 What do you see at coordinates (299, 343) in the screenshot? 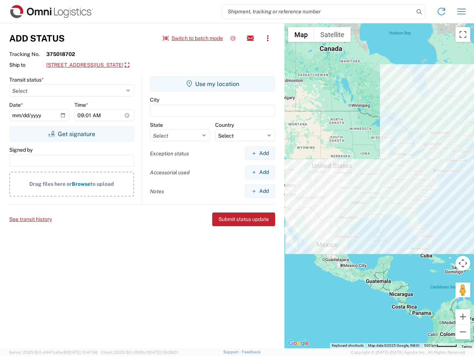
I see `img: Google` at bounding box center [299, 343].